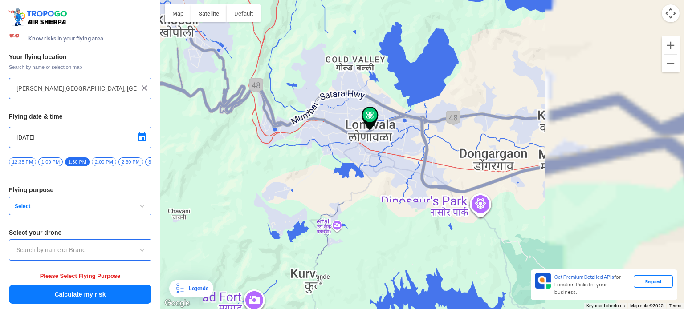 Image resolution: width=684 pixels, height=309 pixels. What do you see at coordinates (180, 289) in the screenshot?
I see `img: Legends` at bounding box center [180, 289].